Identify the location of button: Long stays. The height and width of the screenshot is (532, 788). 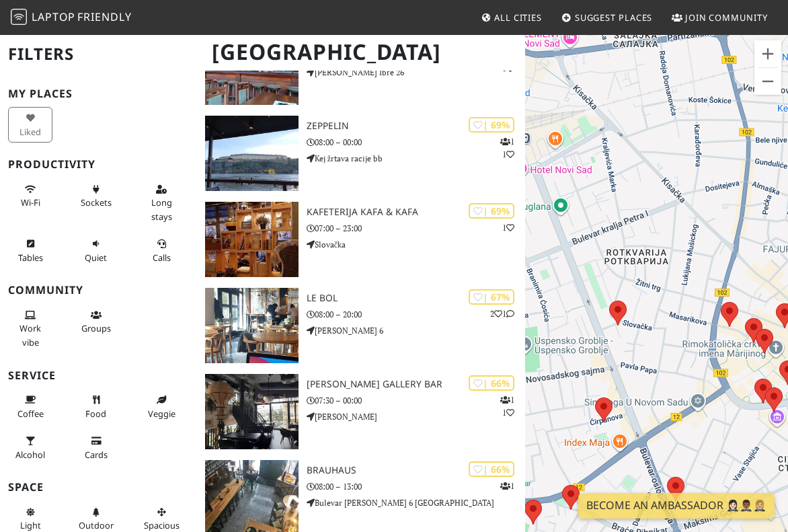
(162, 202).